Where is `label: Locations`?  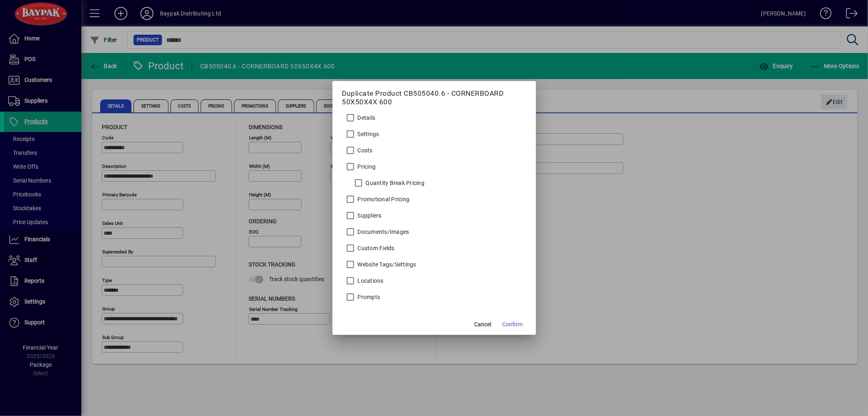
label: Locations is located at coordinates (370, 281).